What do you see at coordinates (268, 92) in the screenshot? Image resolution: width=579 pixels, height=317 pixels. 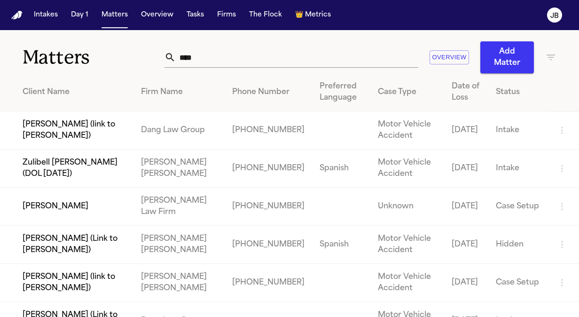 I see `div: Phone Number` at bounding box center [268, 92].